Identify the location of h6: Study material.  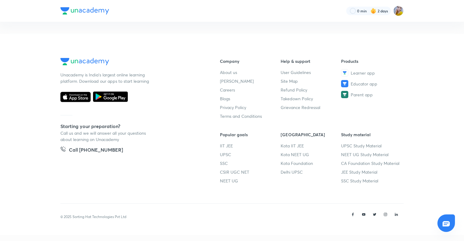
(371, 134).